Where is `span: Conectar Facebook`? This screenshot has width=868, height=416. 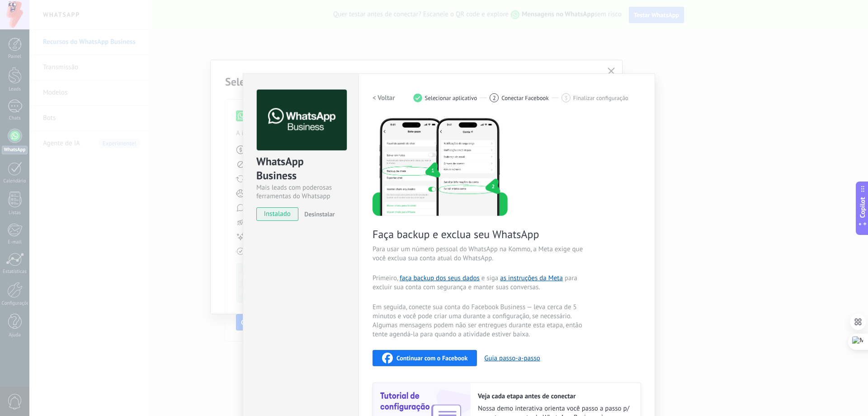 span: Conectar Facebook is located at coordinates (525, 97).